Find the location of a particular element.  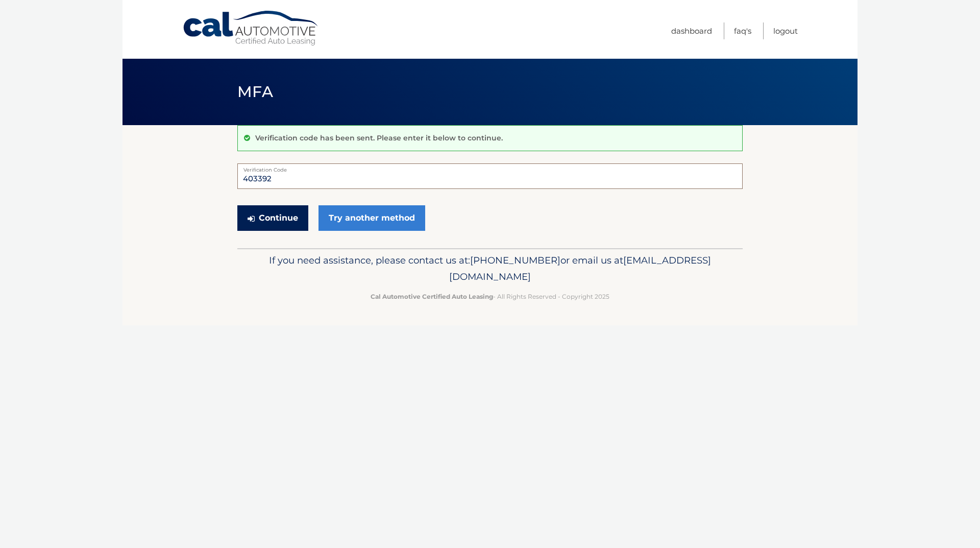

button: Continue is located at coordinates (273, 218).